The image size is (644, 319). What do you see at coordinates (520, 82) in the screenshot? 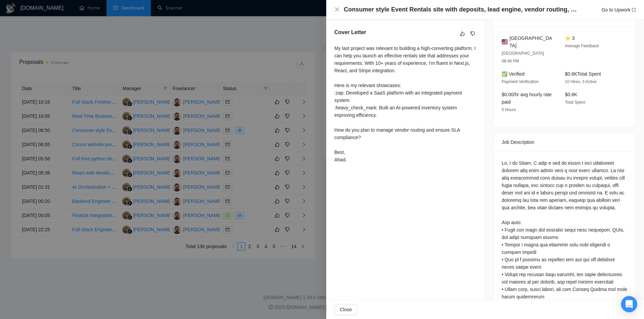
I see `span: Payment Verification` at bounding box center [520, 82].